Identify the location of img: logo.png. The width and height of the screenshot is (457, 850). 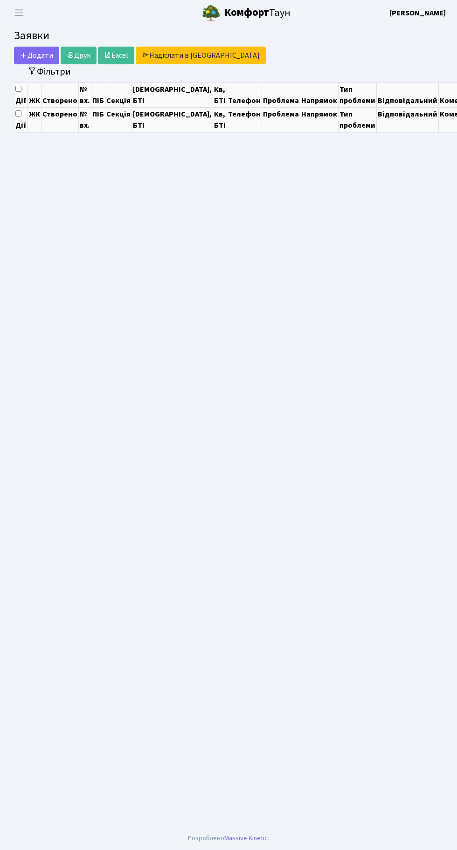
(211, 13).